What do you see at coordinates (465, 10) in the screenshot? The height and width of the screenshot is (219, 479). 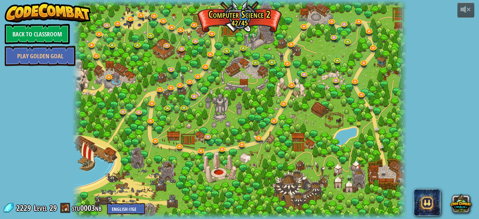 I see `button: Adjust volume` at bounding box center [465, 10].